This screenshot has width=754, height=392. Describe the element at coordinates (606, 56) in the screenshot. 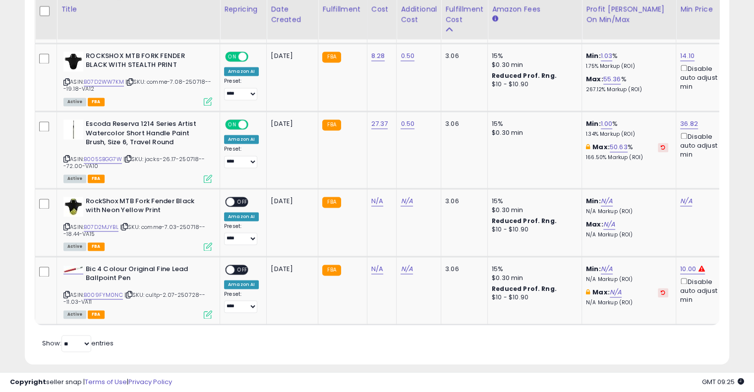

I see `a: 1.03` at that location.